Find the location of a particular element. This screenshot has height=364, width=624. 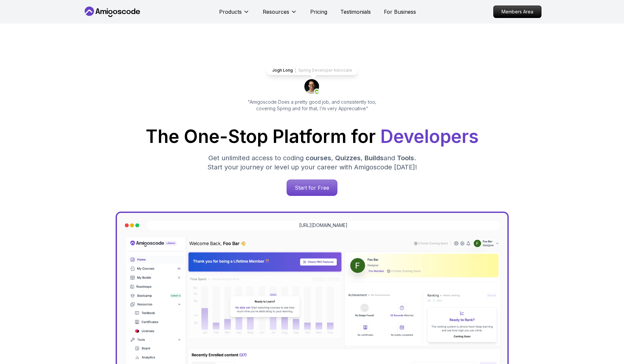

span: Tools is located at coordinates (406, 158).